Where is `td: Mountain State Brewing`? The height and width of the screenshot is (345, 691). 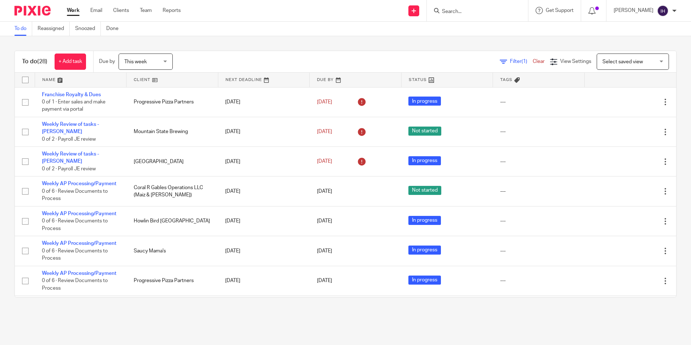
td: Mountain State Brewing is located at coordinates (173, 132).